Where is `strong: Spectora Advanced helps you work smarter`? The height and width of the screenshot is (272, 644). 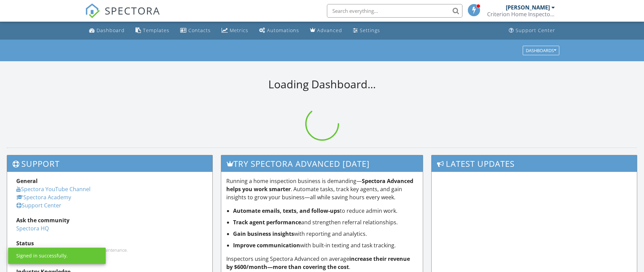 strong: Spectora Advanced helps you work smarter is located at coordinates (319, 185).